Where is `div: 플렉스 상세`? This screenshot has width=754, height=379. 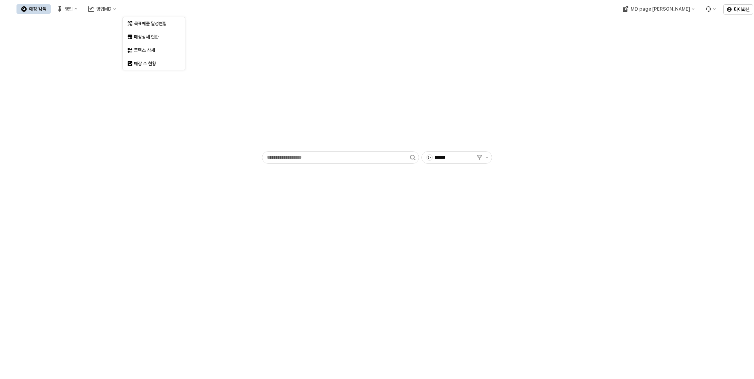 div: 플렉스 상세 is located at coordinates (155, 50).